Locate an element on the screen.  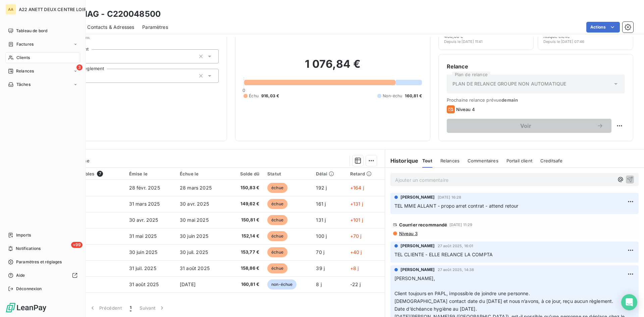
span: +131 j is located at coordinates (357, 204).